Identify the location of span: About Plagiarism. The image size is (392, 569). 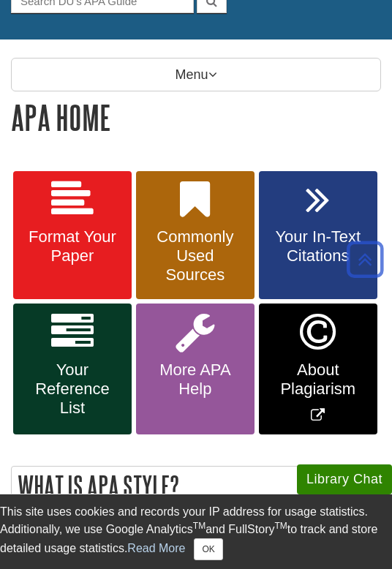
(318, 379).